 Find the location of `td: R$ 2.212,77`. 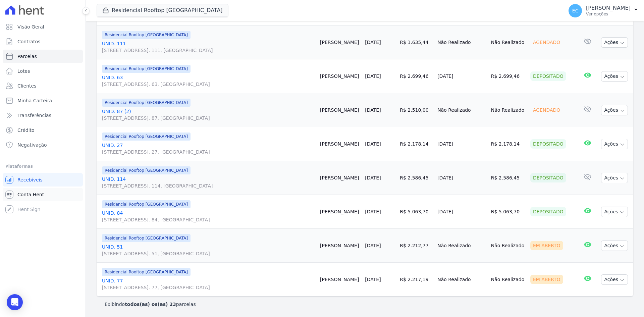

td: R$ 2.212,77 is located at coordinates (416, 246).